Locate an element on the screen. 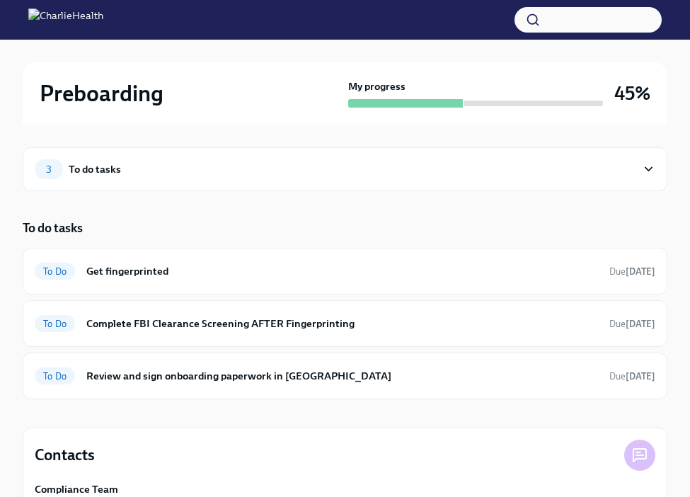 Image resolution: width=690 pixels, height=497 pixels. h6: Complete FBI Clearance Screening AFTER Fingerprinting is located at coordinates (342, 323).